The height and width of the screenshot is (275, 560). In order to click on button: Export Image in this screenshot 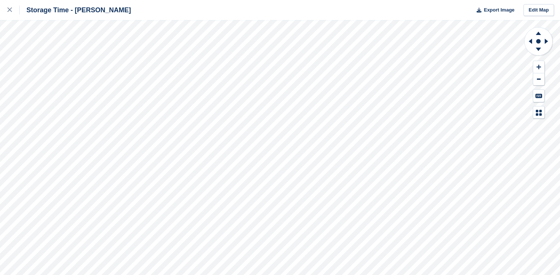, I will do `click(494, 10)`.